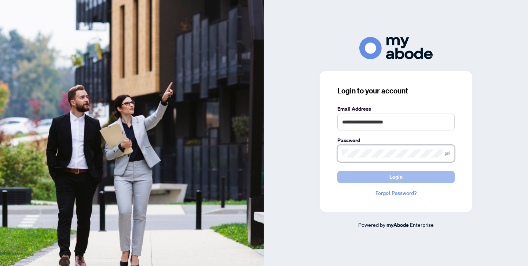 The height and width of the screenshot is (266, 528). What do you see at coordinates (372, 225) in the screenshot?
I see `span: Powered by` at bounding box center [372, 225].